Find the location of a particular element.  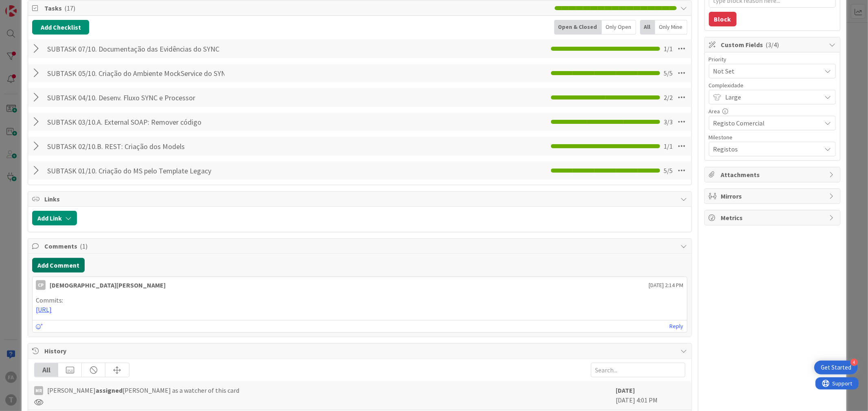

div: Open & Closed is located at coordinates (578, 27).